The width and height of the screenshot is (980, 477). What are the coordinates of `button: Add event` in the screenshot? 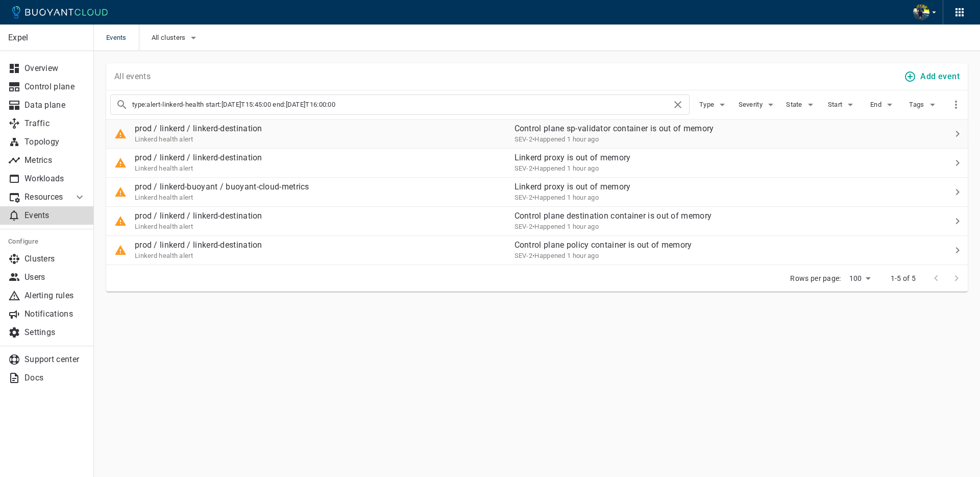 It's located at (932, 76).